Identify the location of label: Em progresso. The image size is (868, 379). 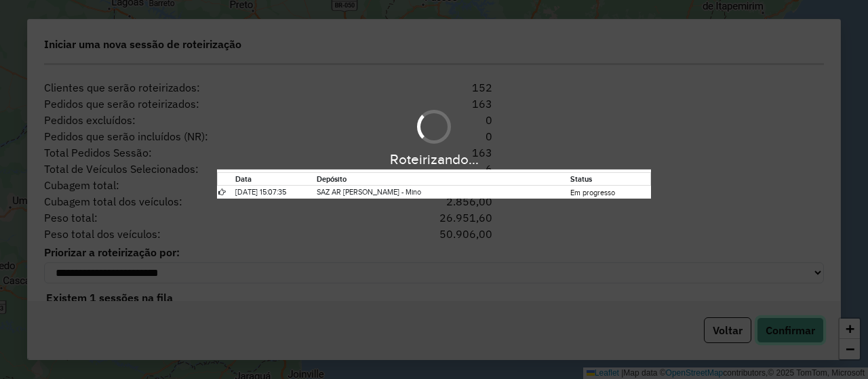
(593, 193).